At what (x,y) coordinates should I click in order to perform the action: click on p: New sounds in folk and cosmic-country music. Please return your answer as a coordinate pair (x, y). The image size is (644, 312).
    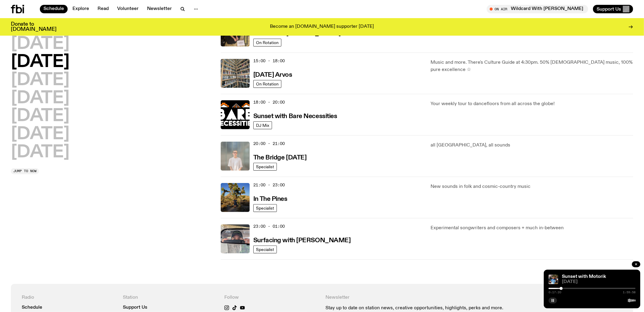
    Looking at the image, I should click on (532, 187).